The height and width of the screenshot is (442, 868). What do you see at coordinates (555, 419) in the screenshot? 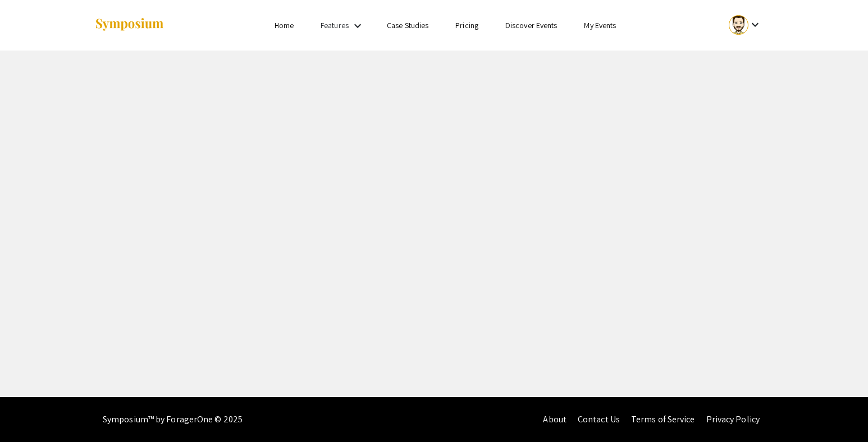
I see `a: About` at bounding box center [555, 419].